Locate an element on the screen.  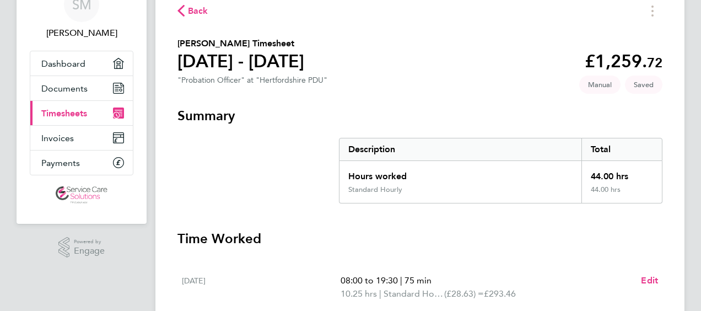
img: servicecare-logo-retina.png is located at coordinates (82, 195).